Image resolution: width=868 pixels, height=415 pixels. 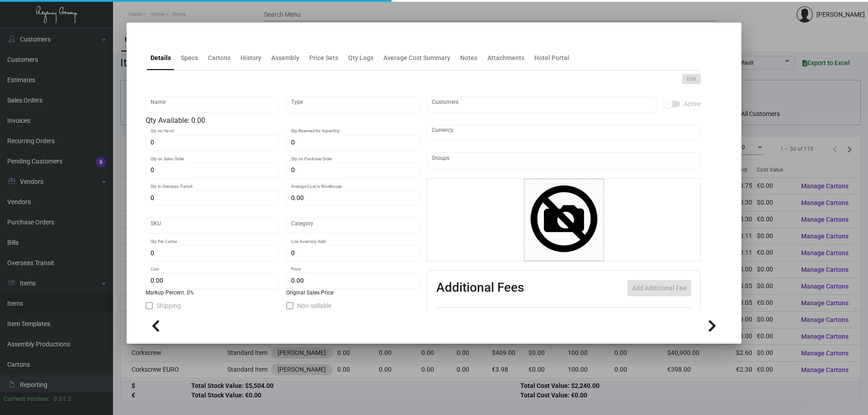 I want to click on div: 0.51.2, so click(x=63, y=399).